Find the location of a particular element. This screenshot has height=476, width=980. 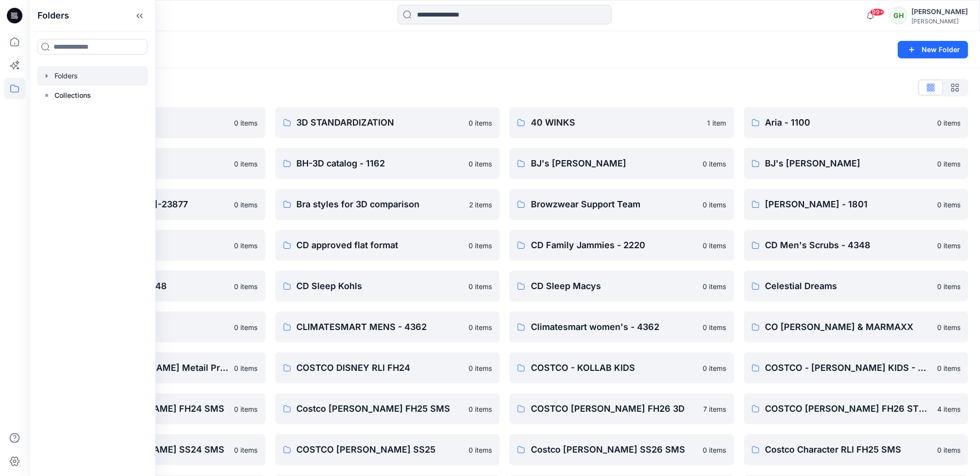

p: 2 items is located at coordinates (481, 204).